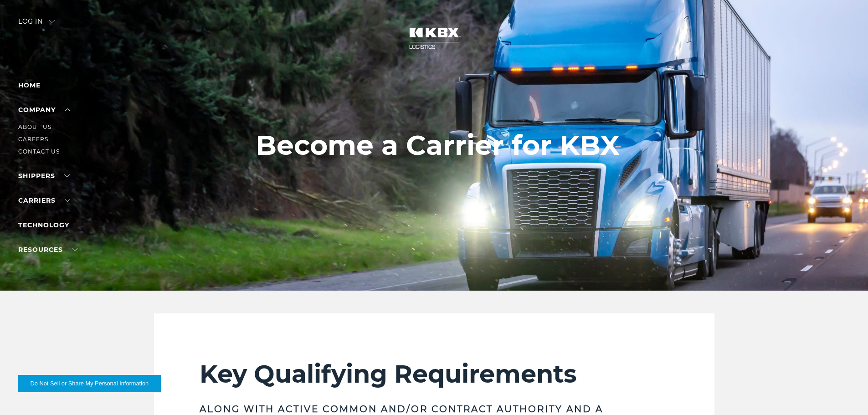  Describe the element at coordinates (52, 21) in the screenshot. I see `img: arrow` at that location.